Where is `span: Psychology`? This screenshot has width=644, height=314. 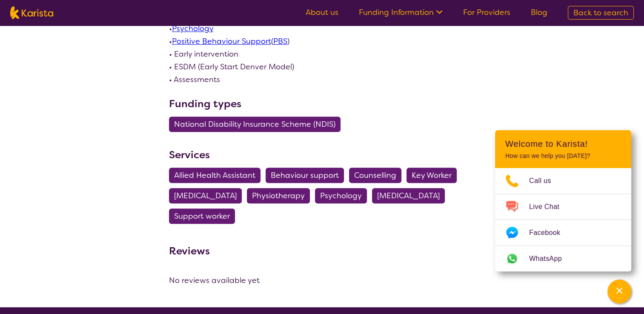 span: Psychology is located at coordinates (341, 196).